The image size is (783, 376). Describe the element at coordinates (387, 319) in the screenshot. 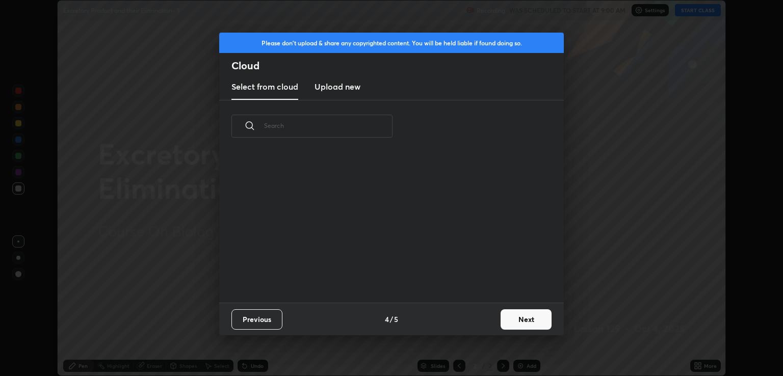

I see `h4: 4` at that location.